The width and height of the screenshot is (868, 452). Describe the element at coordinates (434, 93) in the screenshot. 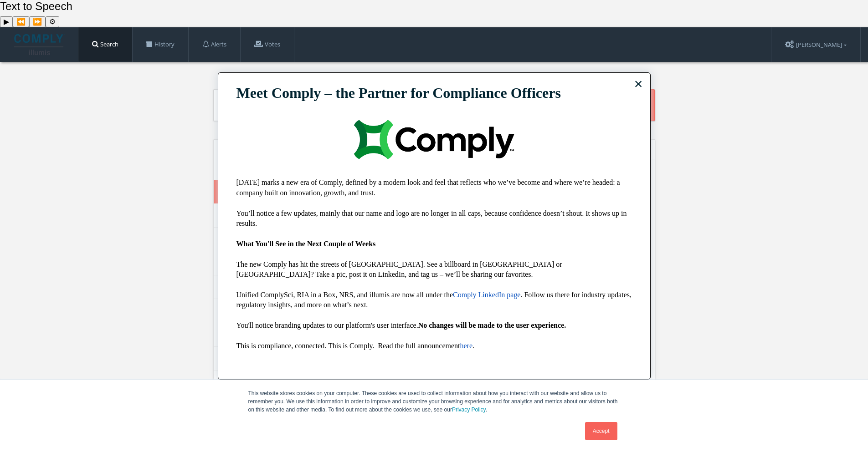

I see `p: Meet Comply – the Partner for Compliance Officers` at that location.